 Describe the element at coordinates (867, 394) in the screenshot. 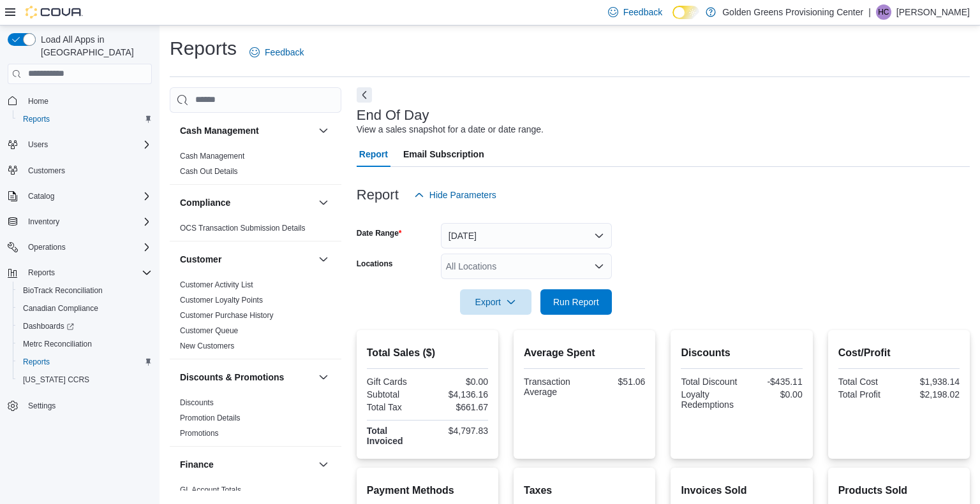

I see `div: Total Profit` at that location.